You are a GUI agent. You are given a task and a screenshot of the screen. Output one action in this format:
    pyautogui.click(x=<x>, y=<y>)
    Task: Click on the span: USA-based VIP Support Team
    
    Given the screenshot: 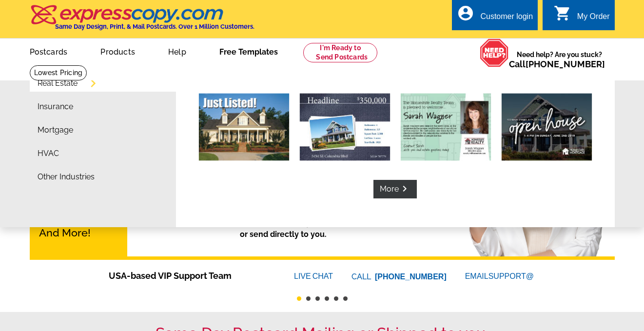 What is the action you would take?
    pyautogui.click(x=187, y=276)
    